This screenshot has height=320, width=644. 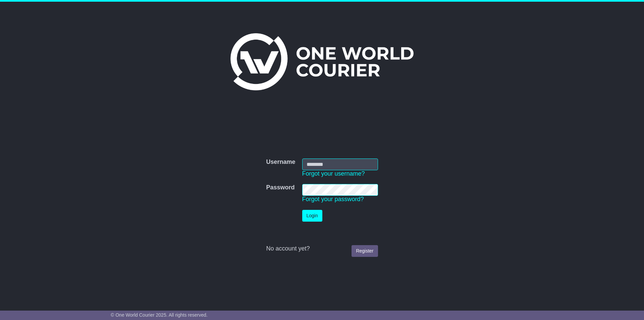 I want to click on a: Register, so click(x=364, y=251).